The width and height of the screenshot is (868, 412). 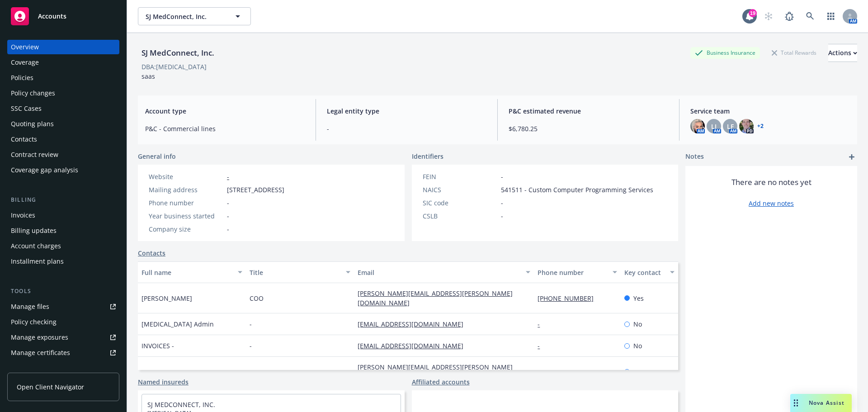 What do you see at coordinates (25, 47) in the screenshot?
I see `div: Overview` at bounding box center [25, 47].